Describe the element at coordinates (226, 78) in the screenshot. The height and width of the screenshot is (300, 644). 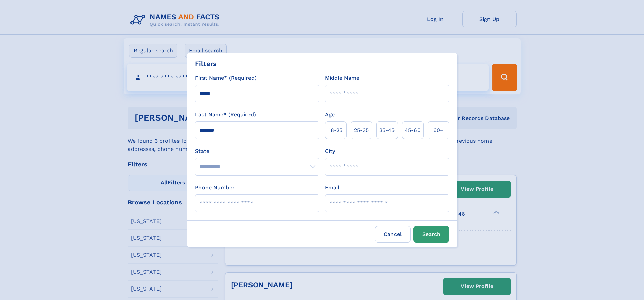
I see `label: First Name* (Required)` at that location.